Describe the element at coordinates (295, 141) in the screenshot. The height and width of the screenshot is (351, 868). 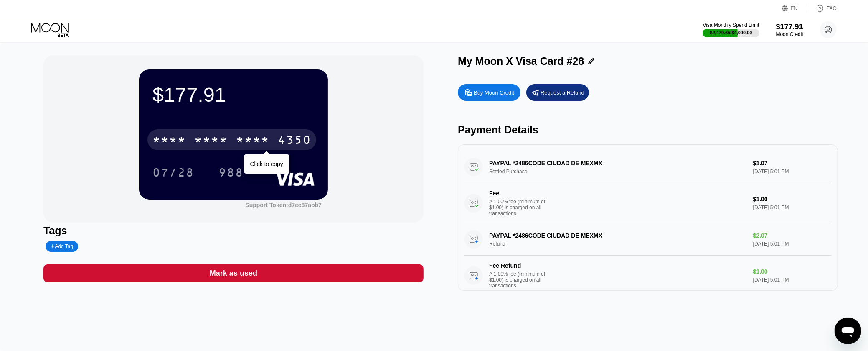
I see `div: 4350` at that location.